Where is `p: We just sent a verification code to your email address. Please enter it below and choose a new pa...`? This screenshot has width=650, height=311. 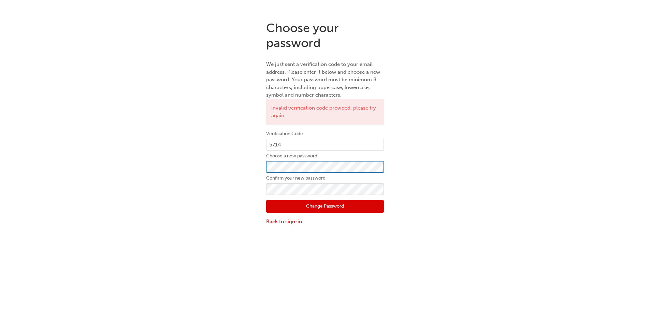
p: We just sent a verification code to your email address. Please enter it below and choose a new pa... is located at coordinates (325, 79).